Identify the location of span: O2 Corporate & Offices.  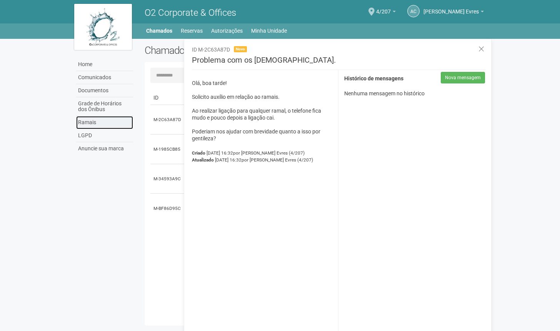
(190, 13).